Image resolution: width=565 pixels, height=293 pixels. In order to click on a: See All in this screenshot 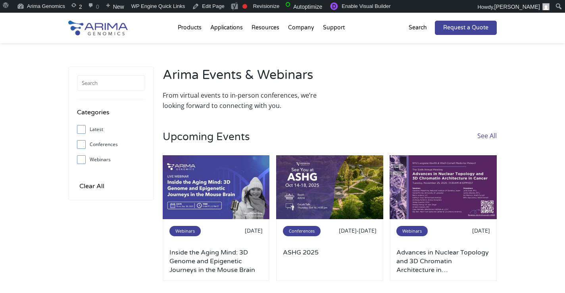, I will do `click(487, 143)`.